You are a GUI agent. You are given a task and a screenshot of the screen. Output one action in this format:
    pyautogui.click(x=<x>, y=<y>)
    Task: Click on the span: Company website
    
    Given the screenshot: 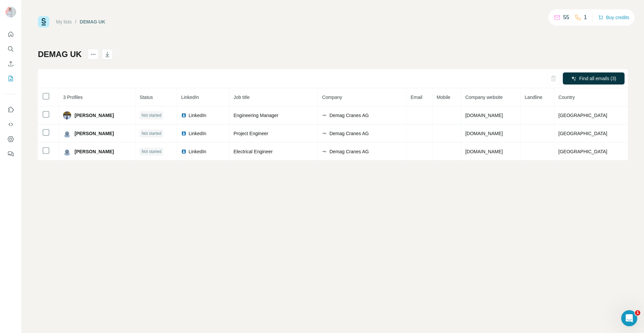 What is the action you would take?
    pyautogui.click(x=483, y=98)
    